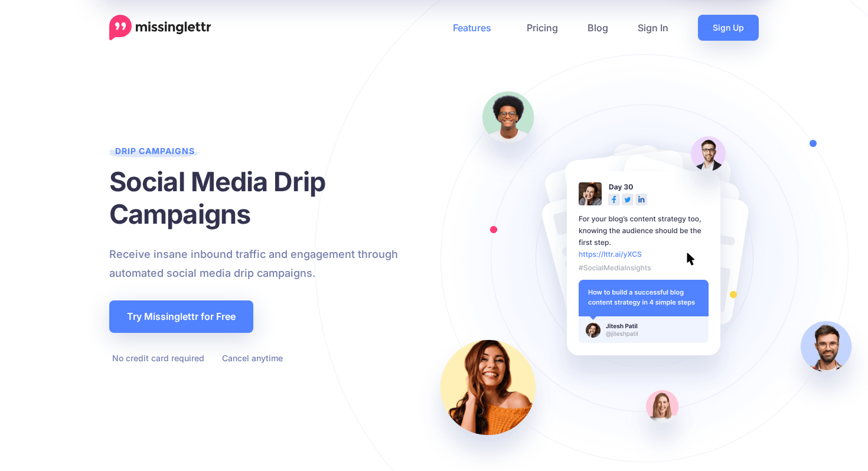 The width and height of the screenshot is (868, 471). I want to click on p: Receive insane inbound traffic and engagement through automated social media drip campaigns., so click(275, 264).